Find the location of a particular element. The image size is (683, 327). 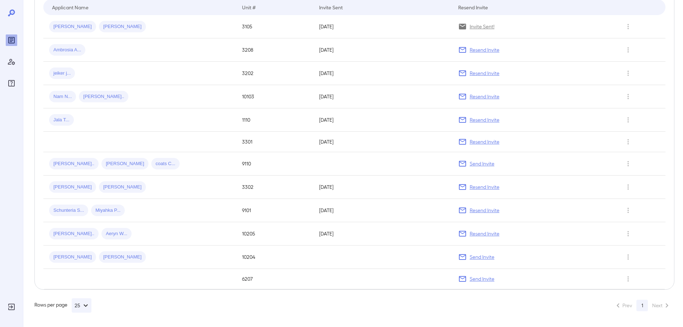

span: Jala T... is located at coordinates (61, 120).